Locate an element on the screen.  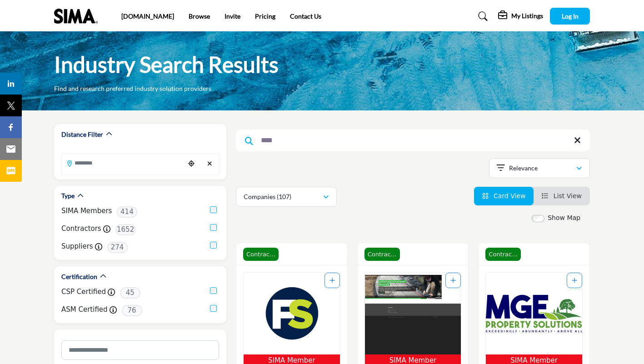
label: ASM Certified is located at coordinates (85, 309).